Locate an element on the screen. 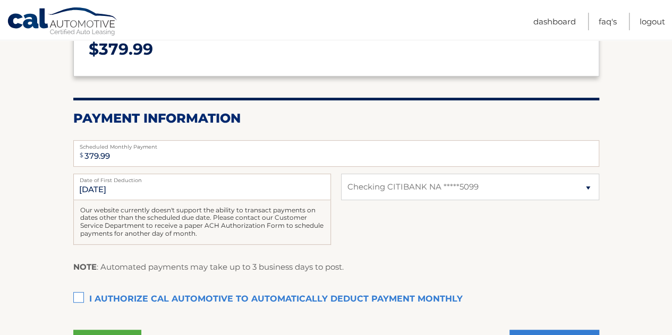 The image size is (672, 335). p: : Automated payments may take up to 3 business days to post. is located at coordinates (208, 267).